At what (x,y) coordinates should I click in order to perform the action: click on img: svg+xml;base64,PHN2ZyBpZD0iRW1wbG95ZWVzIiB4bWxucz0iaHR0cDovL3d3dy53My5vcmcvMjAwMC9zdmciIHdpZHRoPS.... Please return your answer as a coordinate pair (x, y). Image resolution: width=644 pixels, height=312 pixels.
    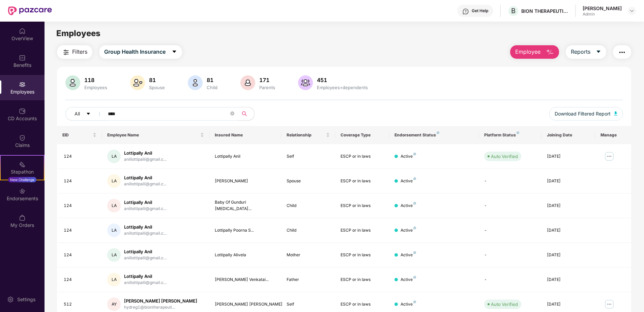
    Looking at the image, I should click on (22, 84).